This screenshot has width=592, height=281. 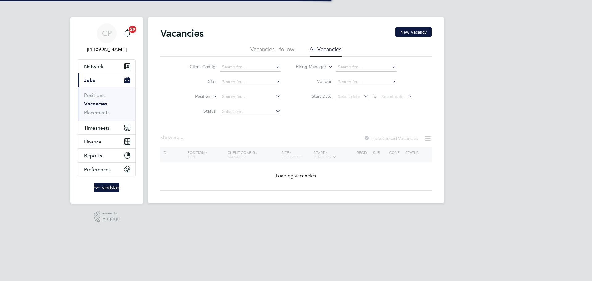 I want to click on div: Showing, so click(x=172, y=138).